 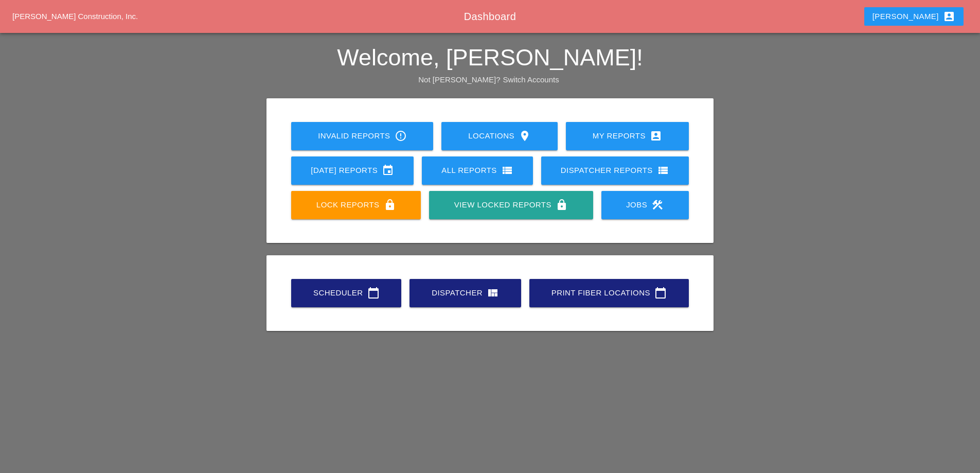 What do you see at coordinates (615, 171) in the screenshot?
I see `a: Dispatcher Reports` at bounding box center [615, 171].